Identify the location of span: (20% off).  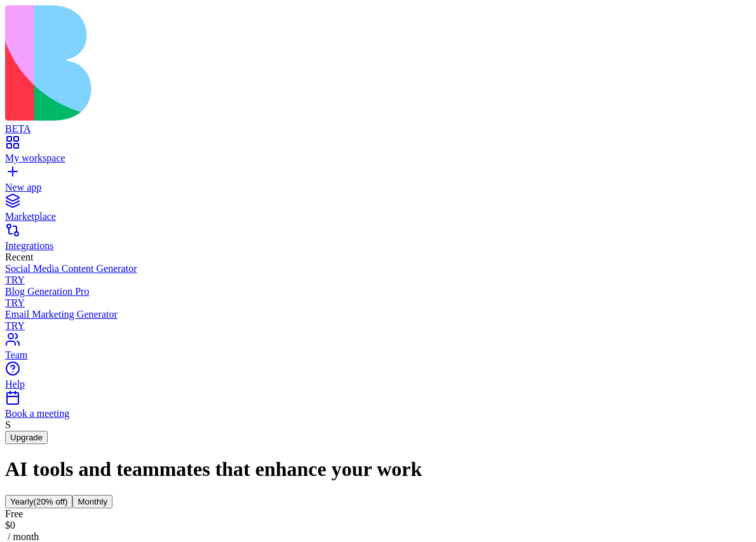
(51, 501).